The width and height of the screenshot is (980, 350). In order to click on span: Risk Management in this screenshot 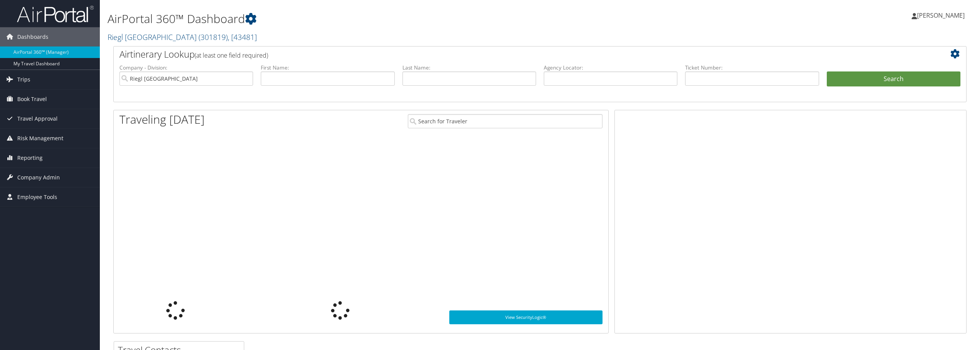, I will do `click(40, 138)`.